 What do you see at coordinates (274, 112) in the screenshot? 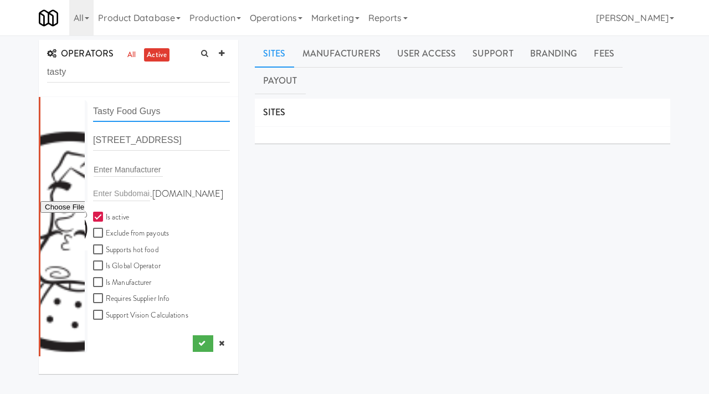
I see `span: SITES` at bounding box center [274, 112].